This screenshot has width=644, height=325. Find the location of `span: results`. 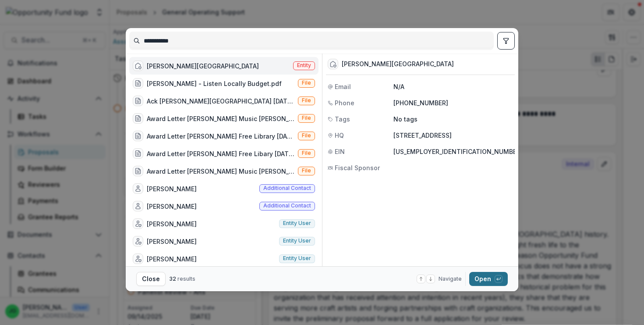

span: results is located at coordinates (186, 279).